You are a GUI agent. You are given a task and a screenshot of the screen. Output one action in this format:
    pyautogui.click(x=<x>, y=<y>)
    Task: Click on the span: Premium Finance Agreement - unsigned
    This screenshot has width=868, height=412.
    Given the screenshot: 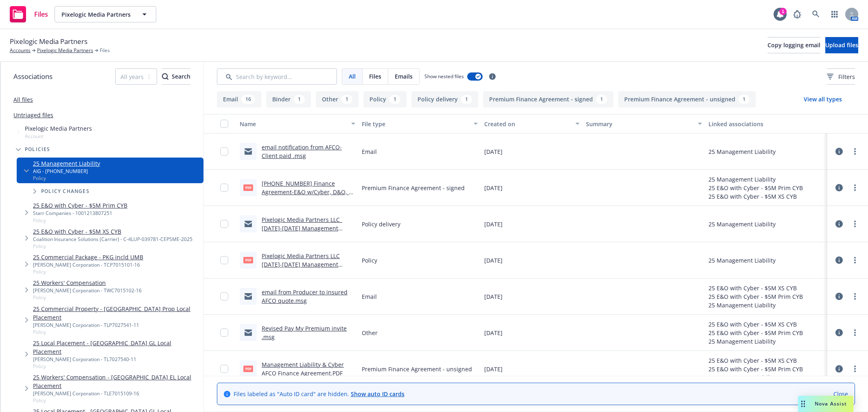 What is the action you would take?
    pyautogui.click(x=417, y=368)
    